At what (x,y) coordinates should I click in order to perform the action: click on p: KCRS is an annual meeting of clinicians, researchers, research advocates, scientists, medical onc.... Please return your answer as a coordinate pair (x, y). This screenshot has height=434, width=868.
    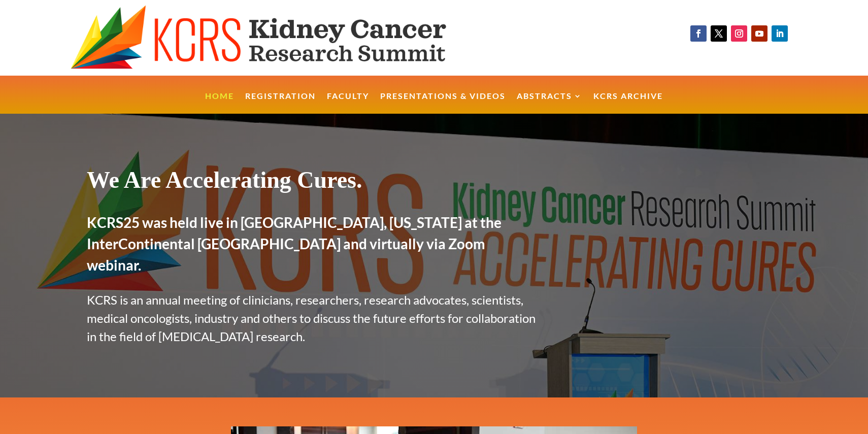
    Looking at the image, I should click on (312, 318).